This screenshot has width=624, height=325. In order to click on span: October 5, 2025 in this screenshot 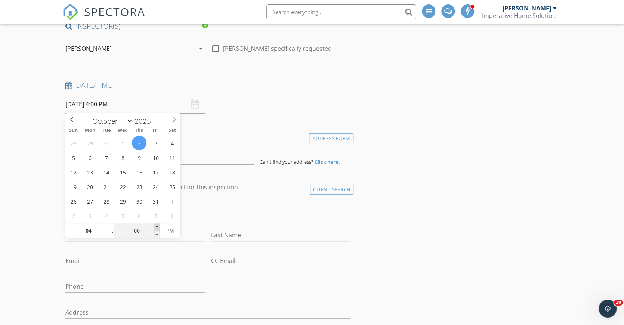, I will do `click(73, 157)`.